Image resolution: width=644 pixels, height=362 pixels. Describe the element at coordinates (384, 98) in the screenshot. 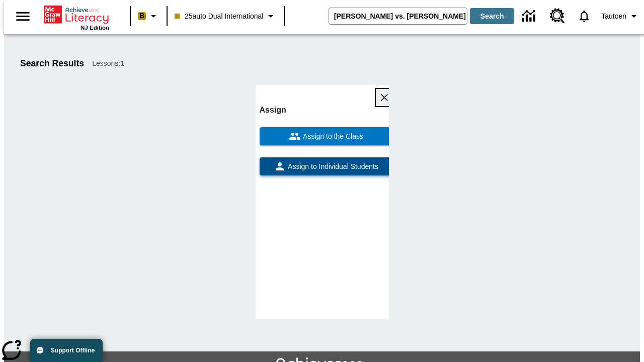

I see `button: Close` at that location.